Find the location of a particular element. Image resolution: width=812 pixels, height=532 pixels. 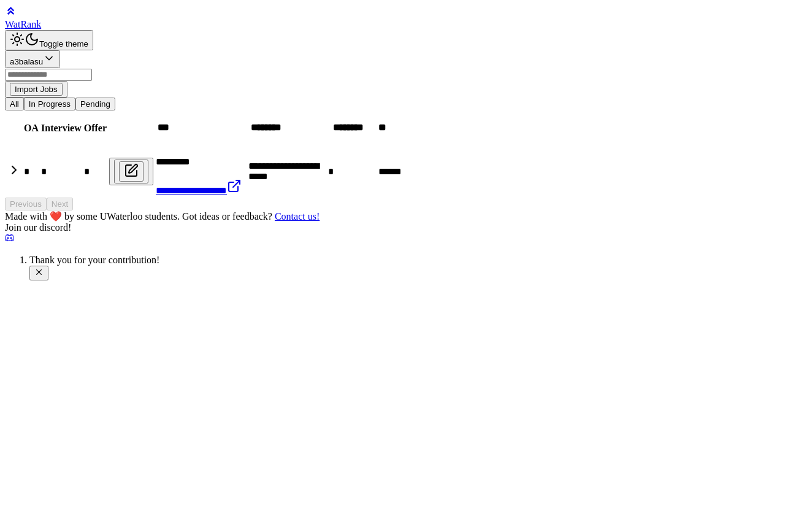

button: Toggle theme is located at coordinates (49, 40).